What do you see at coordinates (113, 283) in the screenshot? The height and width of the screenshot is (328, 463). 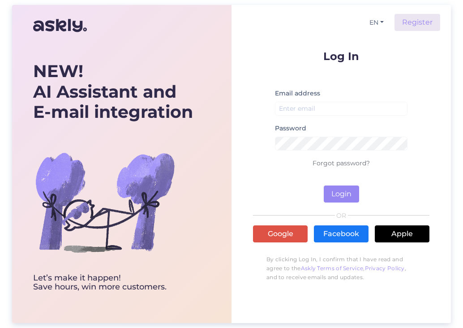 I see `div: Let’s make it happen! Save hours, win more customers.` at bounding box center [113, 283].